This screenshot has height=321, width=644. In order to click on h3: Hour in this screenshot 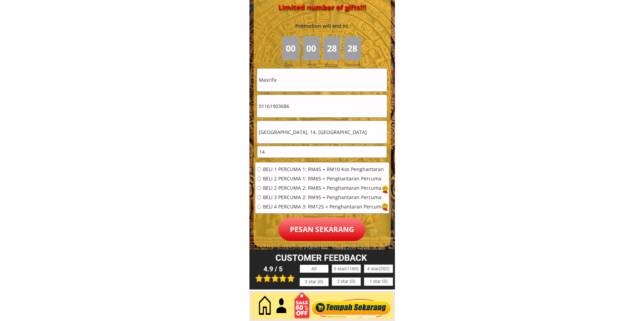, I will do `click(314, 64)`.